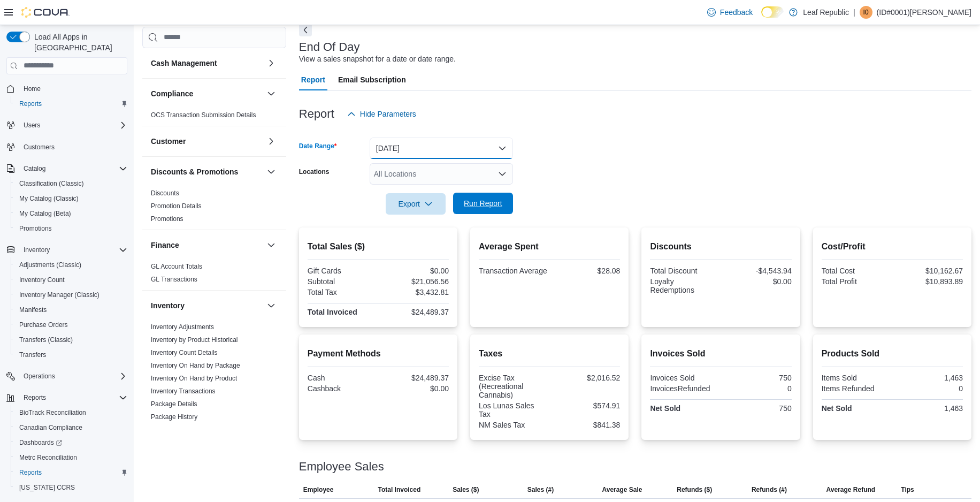  What do you see at coordinates (206, 245) in the screenshot?
I see `button: Finance` at bounding box center [206, 245].